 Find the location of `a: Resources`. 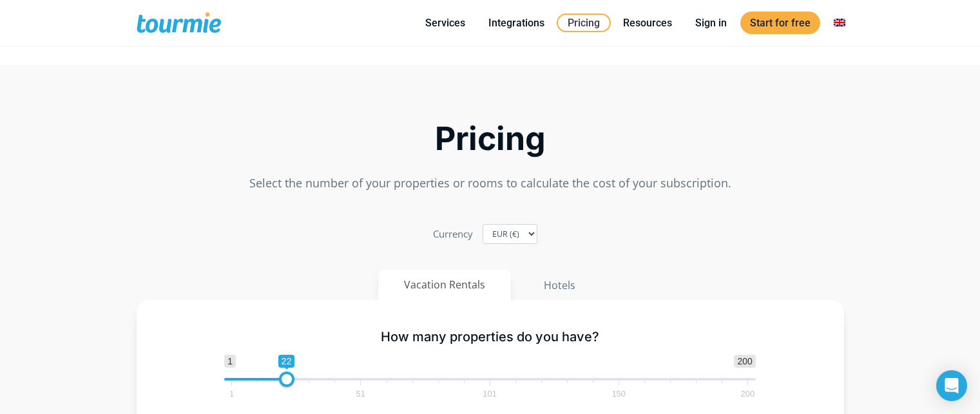

a: Resources is located at coordinates (647, 23).